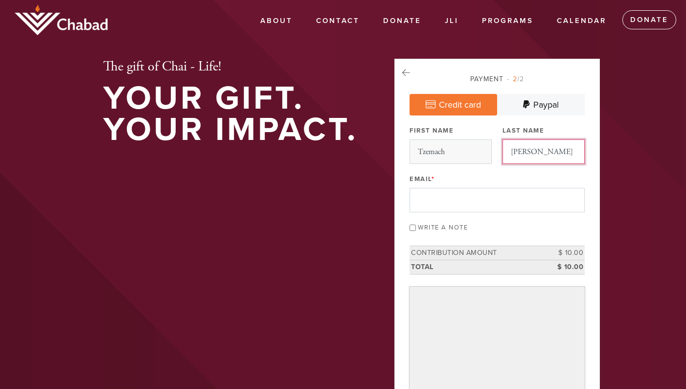  Describe the element at coordinates (422, 179) in the screenshot. I see `label: Email` at that location.